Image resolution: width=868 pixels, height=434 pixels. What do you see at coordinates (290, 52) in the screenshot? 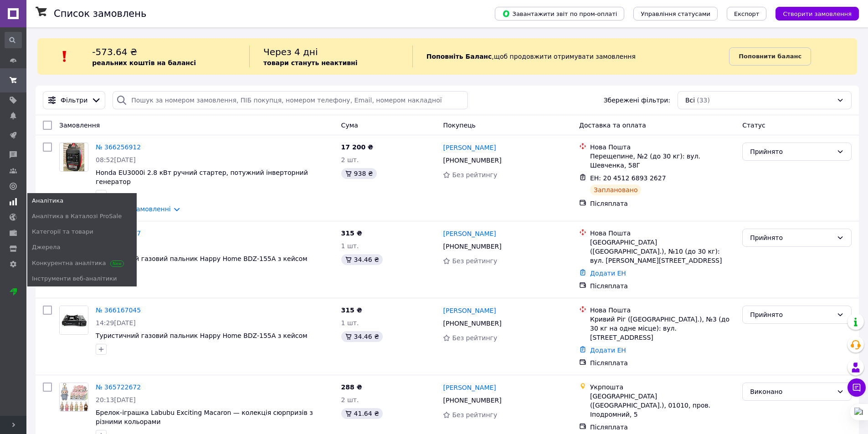
I see `span: Через 4 дні` at bounding box center [290, 52].